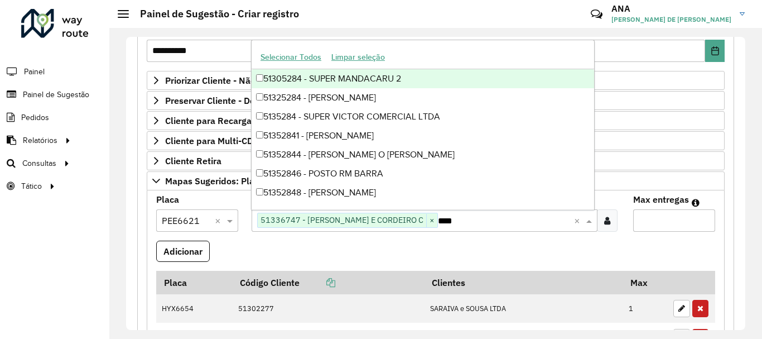  What do you see at coordinates (671, 8) in the screenshot?
I see `h3: ANA` at bounding box center [671, 8].